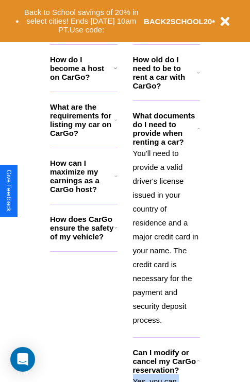  I want to click on div: Give Feedback, so click(9, 190).